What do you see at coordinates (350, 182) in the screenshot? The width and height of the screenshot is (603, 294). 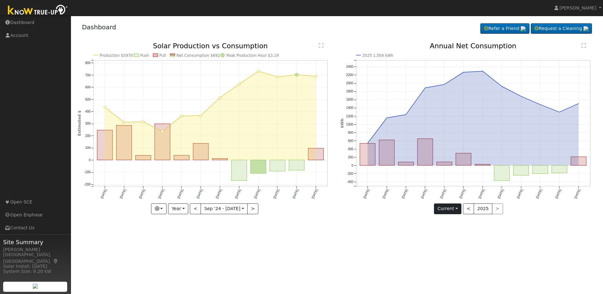 I see `text: -400` at bounding box center [350, 182].